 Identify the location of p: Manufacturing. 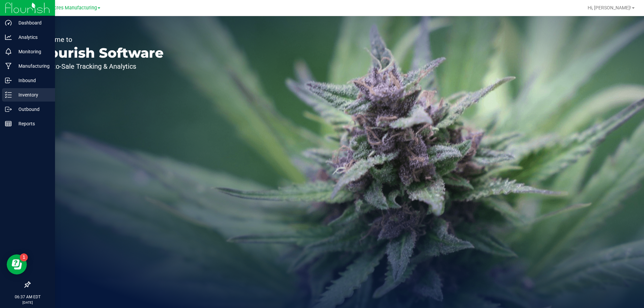
(32, 66).